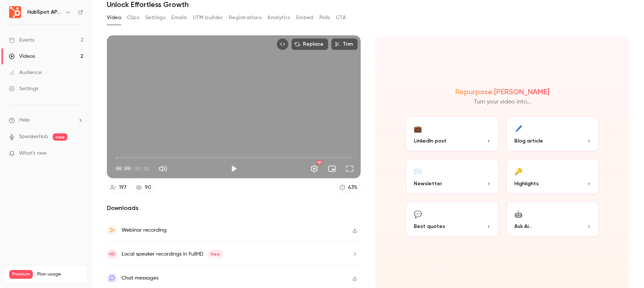  Describe the element at coordinates (523, 226) in the screenshot. I see `span: Ask Ai...` at that location.